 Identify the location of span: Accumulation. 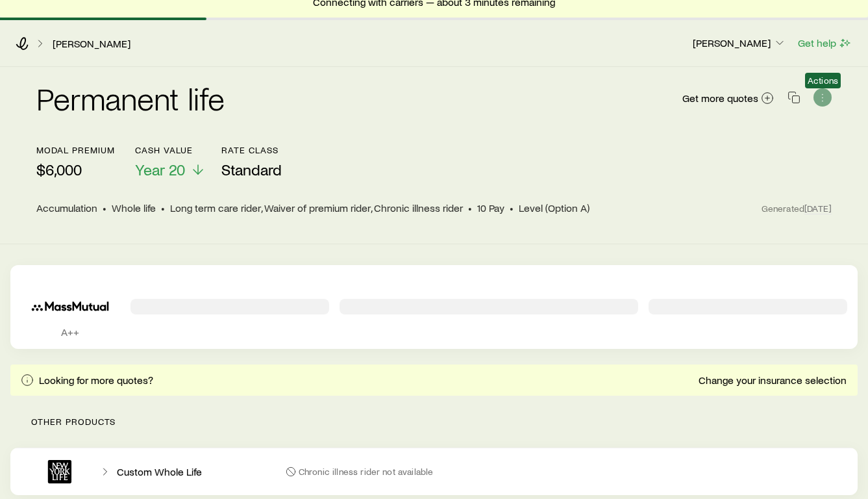
(67, 208).